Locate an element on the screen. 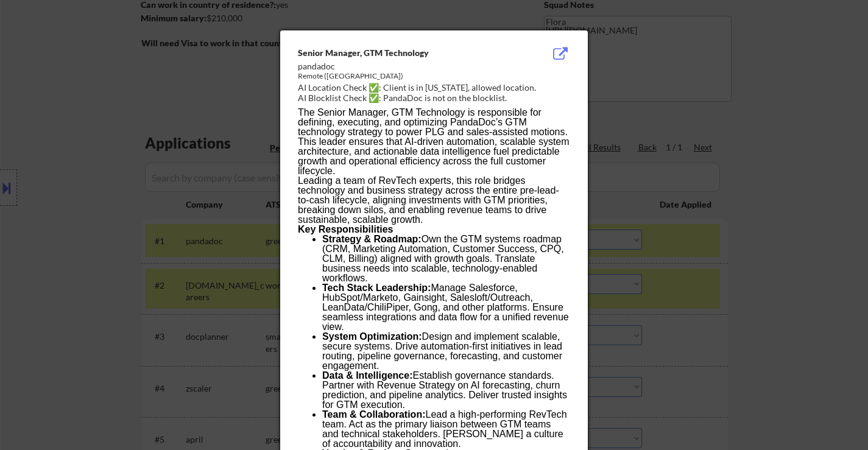  strong: Tech Stack Leadership: is located at coordinates (377, 288).